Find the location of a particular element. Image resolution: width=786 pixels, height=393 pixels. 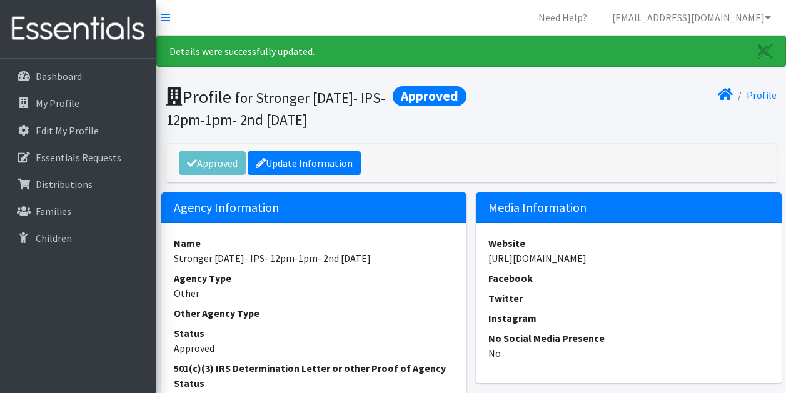

dd: Other is located at coordinates (314, 293).